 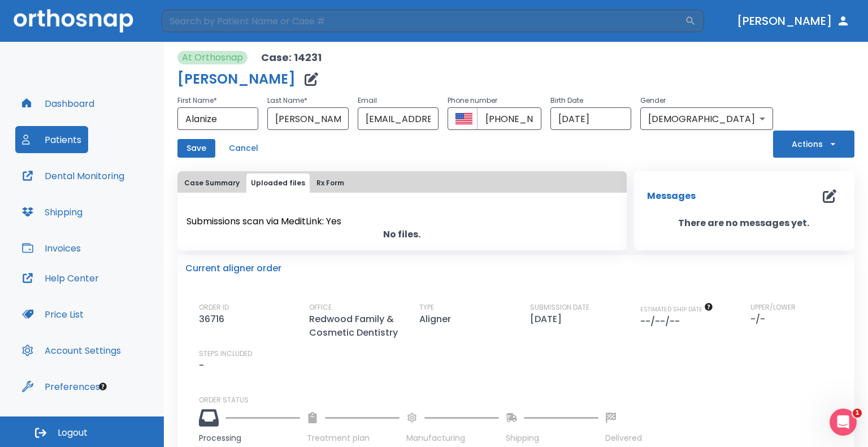 What do you see at coordinates (51, 139) in the screenshot?
I see `button: Patients` at bounding box center [51, 139].